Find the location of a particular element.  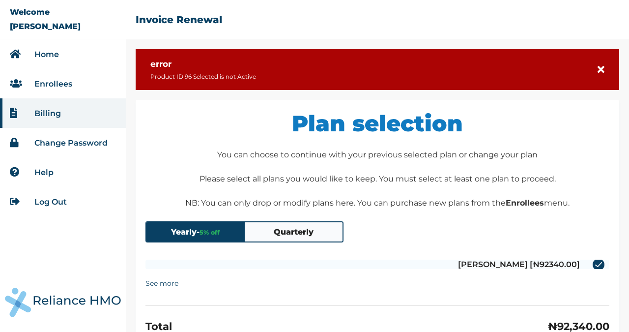

a: Log Out is located at coordinates (51, 202).